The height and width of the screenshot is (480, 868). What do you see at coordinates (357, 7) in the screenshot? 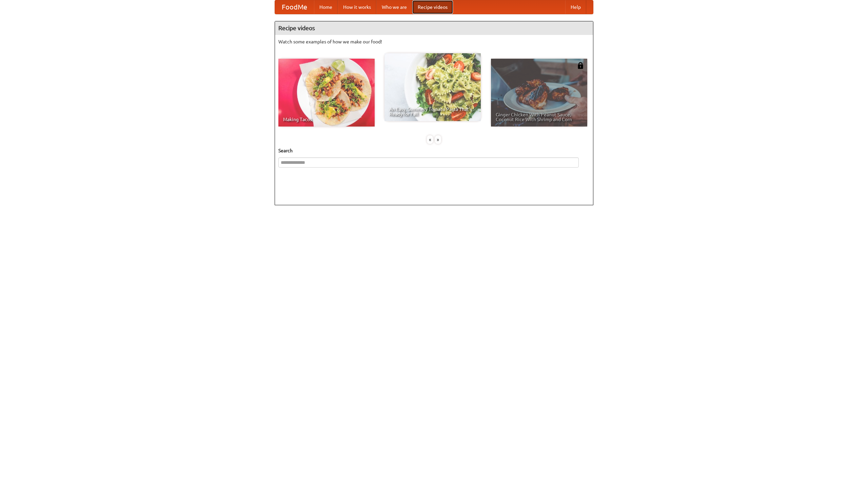
I see `a: How it works` at bounding box center [357, 7].